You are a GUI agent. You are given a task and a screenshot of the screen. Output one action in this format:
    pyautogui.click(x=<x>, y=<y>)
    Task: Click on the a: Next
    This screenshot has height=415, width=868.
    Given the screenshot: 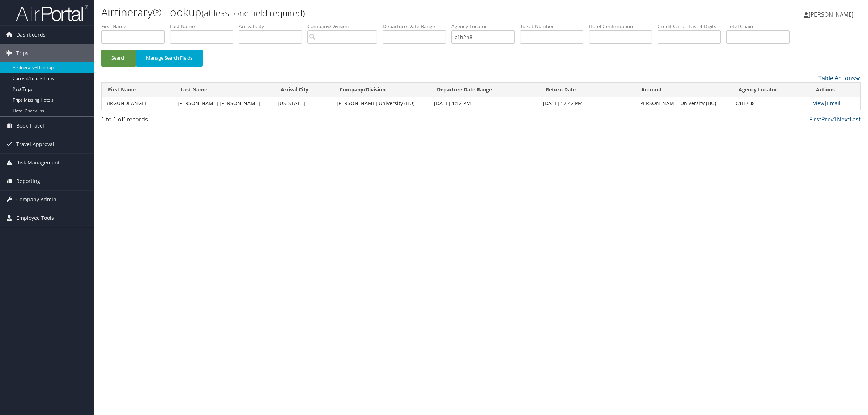 What is the action you would take?
    pyautogui.click(x=843, y=119)
    